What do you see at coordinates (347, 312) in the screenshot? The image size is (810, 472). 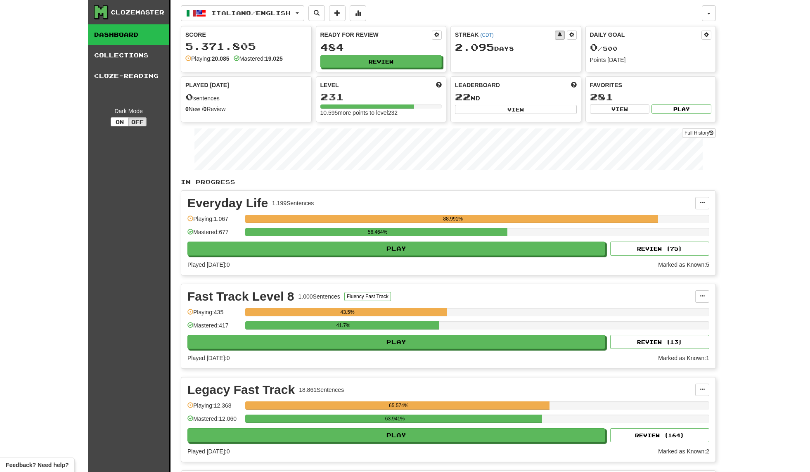 I see `div: 43.5%` at bounding box center [347, 312].